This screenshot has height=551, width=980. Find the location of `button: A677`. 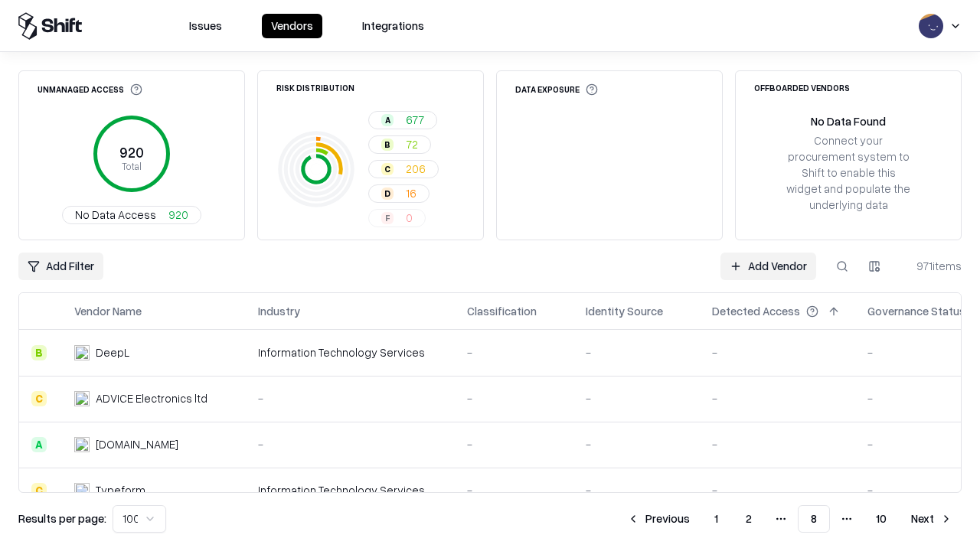

button: A677 is located at coordinates (403, 120).